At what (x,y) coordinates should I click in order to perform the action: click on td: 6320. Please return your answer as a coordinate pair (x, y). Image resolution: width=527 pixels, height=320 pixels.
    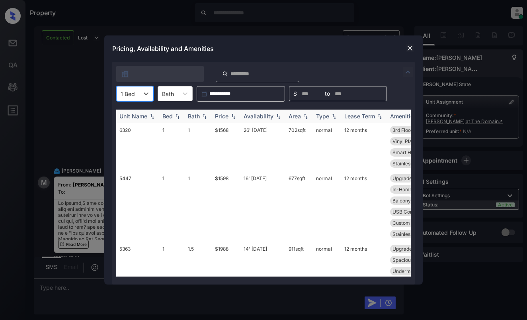
    Looking at the image, I should click on (138, 147).